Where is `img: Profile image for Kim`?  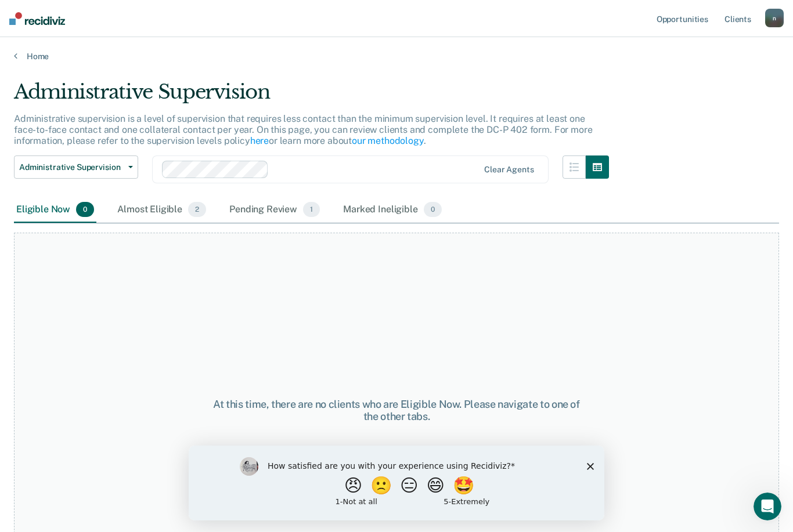
img: Profile image for Kim is located at coordinates (60, 21).